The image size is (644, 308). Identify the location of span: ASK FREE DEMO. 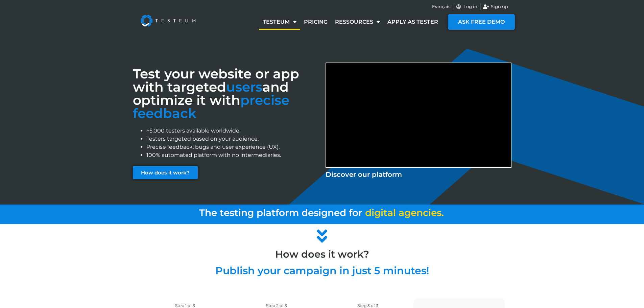
(481, 22).